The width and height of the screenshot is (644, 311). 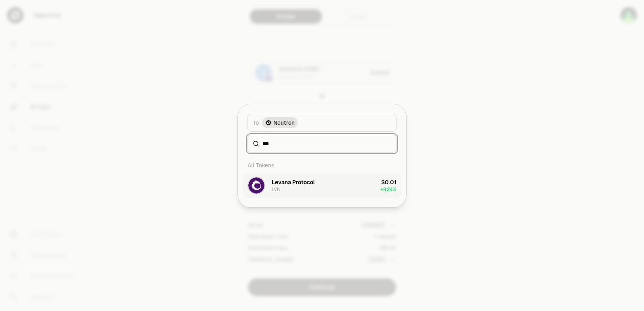 I want to click on span: Neutron, so click(x=283, y=122).